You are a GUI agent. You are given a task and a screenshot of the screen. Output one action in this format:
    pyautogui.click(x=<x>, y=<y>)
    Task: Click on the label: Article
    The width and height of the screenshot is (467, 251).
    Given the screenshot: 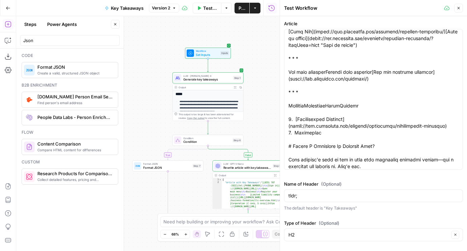 What is the action you would take?
    pyautogui.click(x=373, y=24)
    